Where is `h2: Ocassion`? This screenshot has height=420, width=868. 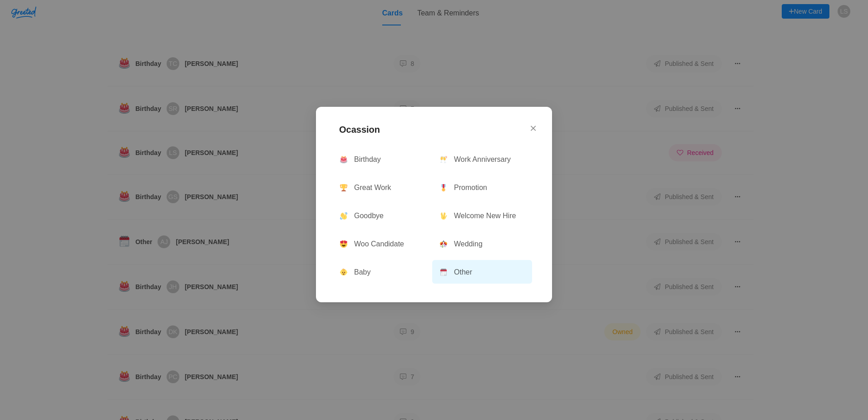 h2: Ocassion is located at coordinates (434, 132).